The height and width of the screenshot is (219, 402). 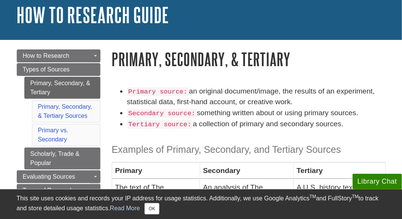 I want to click on td: An analysis of The Gettysburg Address, so click(x=247, y=193).